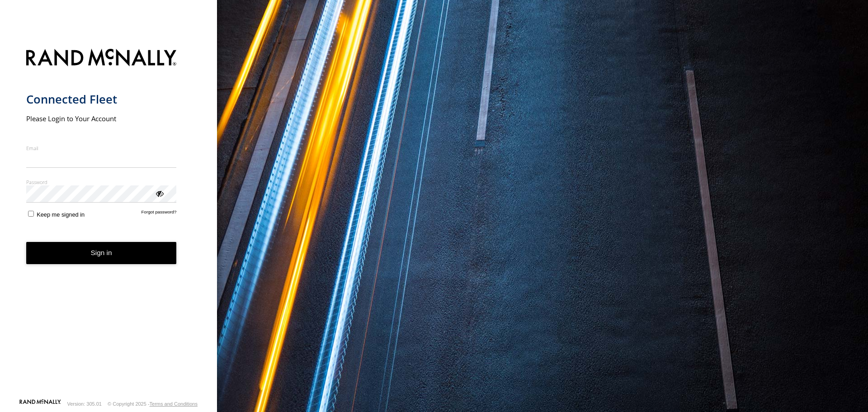 This screenshot has height=412, width=868. What do you see at coordinates (159, 213) in the screenshot?
I see `a: Forgot password?` at bounding box center [159, 213].